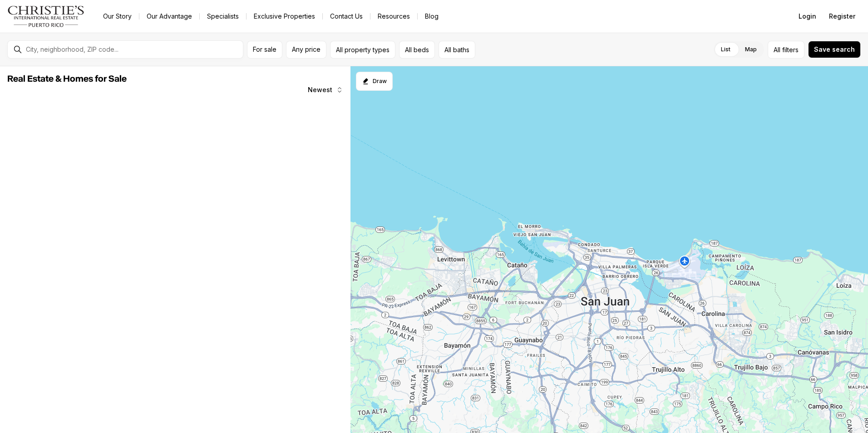  I want to click on label: List, so click(726, 50).